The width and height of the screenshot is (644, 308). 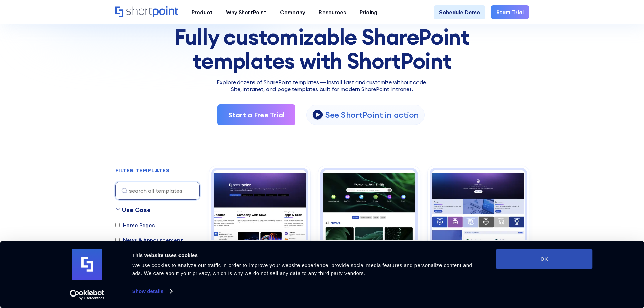 I want to click on div: Company, so click(x=292, y=12).